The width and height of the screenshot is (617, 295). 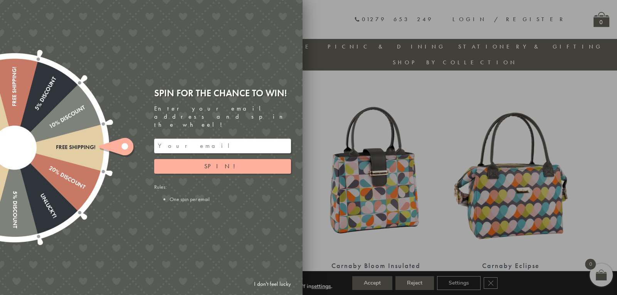 What do you see at coordinates (272, 284) in the screenshot?
I see `a: I don't feel lucky` at bounding box center [272, 284].